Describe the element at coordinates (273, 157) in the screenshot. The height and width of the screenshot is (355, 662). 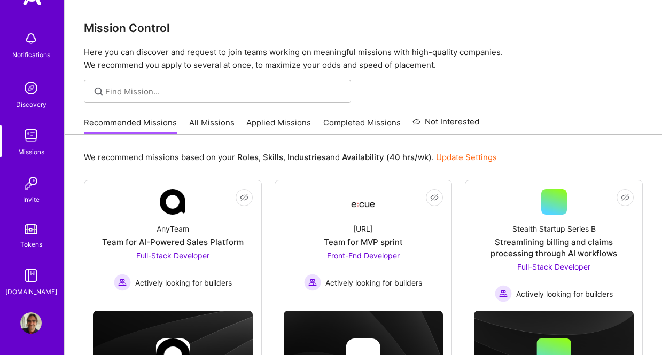
I see `b: Skills` at that location.